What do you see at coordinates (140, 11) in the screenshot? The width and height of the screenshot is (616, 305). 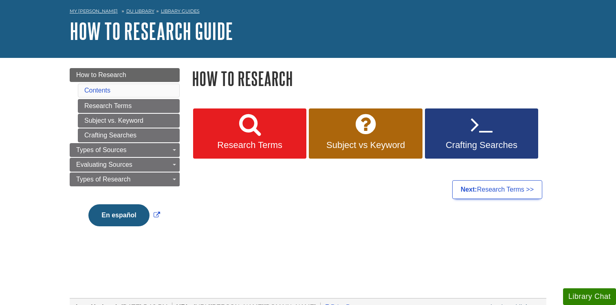 I see `a: DU Library` at bounding box center [140, 11].